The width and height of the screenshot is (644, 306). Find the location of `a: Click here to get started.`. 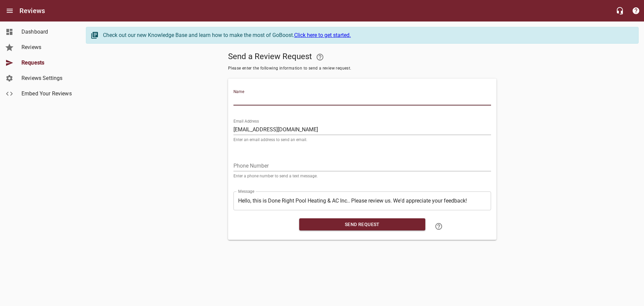

a: Click here to get started. is located at coordinates (322, 35).